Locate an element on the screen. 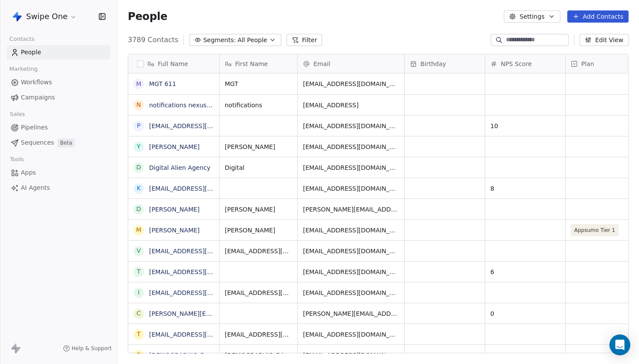  span: Contacts is located at coordinates (22, 39).